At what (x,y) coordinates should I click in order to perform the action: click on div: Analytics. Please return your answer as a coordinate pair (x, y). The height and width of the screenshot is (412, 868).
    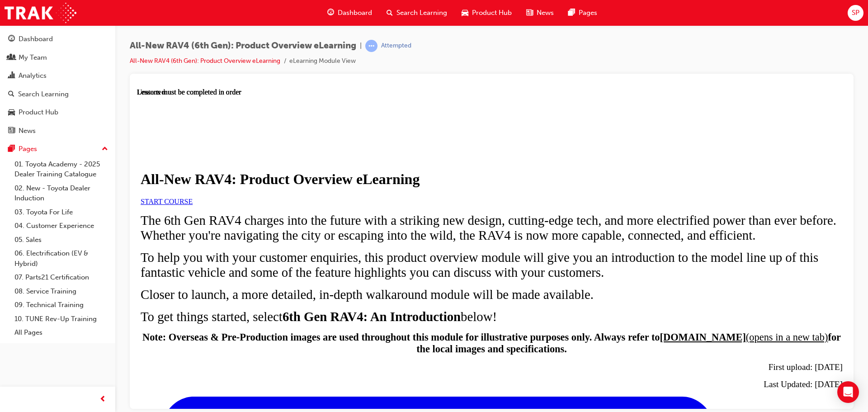
    Looking at the image, I should click on (33, 75).